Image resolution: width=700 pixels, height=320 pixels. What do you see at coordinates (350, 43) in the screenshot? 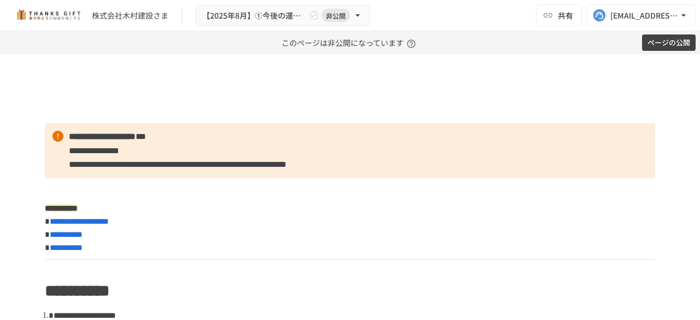
I see `p: このページは非公開になっています` at bounding box center [350, 43].